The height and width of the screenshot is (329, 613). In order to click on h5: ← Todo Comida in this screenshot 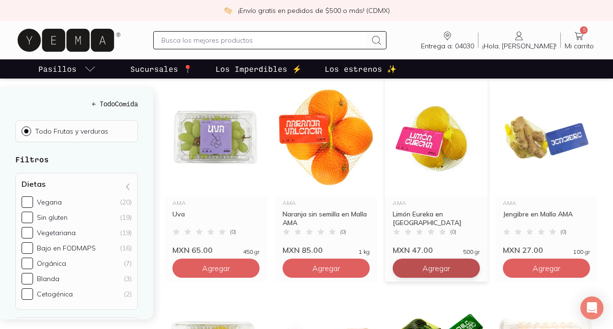, I will do `click(77, 103)`.